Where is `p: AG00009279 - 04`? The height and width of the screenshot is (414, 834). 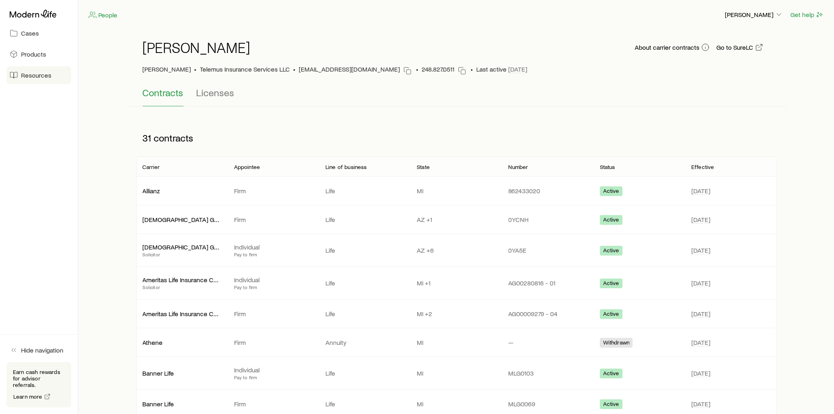 p: AG00009279 - 04 is located at coordinates (548, 314).